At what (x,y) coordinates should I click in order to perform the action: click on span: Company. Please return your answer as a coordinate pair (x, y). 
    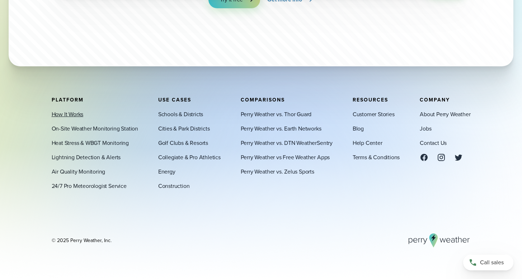
    Looking at the image, I should click on (435, 99).